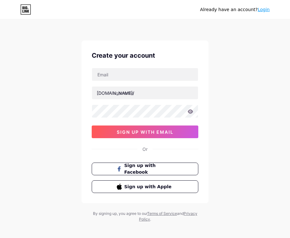 The width and height of the screenshot is (290, 238). Describe the element at coordinates (145, 149) in the screenshot. I see `div: Or` at that location.